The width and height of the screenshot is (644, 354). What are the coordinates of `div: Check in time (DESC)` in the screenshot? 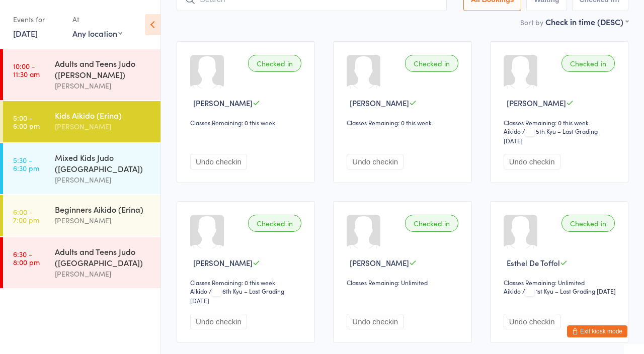 It's located at (587, 22).